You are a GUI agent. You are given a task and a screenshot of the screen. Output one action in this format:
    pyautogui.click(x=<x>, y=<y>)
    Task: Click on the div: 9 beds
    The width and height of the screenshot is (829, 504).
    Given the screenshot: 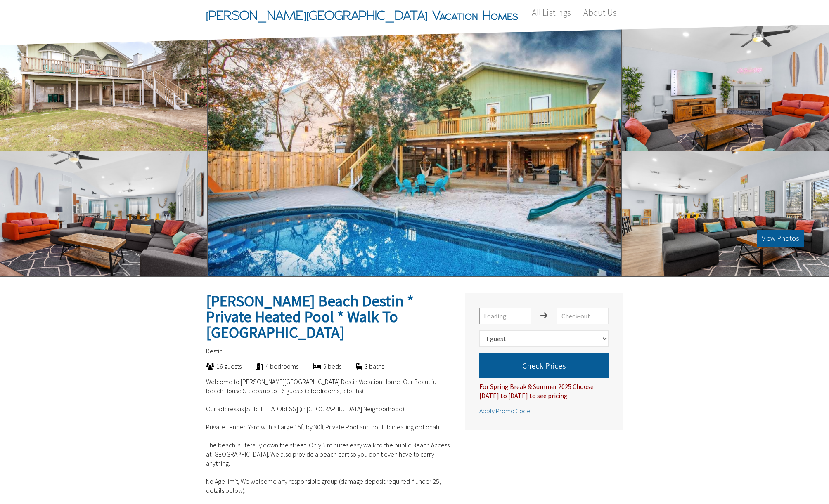 What is the action you would take?
    pyautogui.click(x=320, y=367)
    